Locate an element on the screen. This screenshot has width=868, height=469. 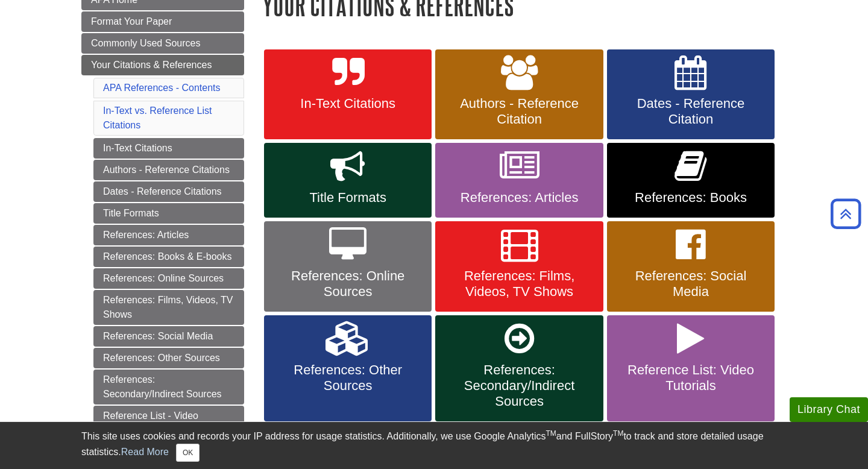
a: References: Books is located at coordinates (691, 180).